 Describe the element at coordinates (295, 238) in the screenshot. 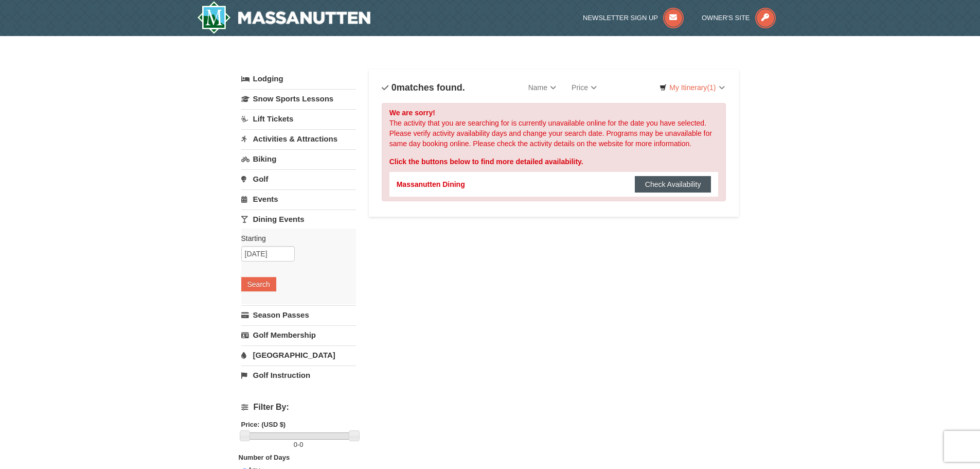

I see `label: Starting` at that location.